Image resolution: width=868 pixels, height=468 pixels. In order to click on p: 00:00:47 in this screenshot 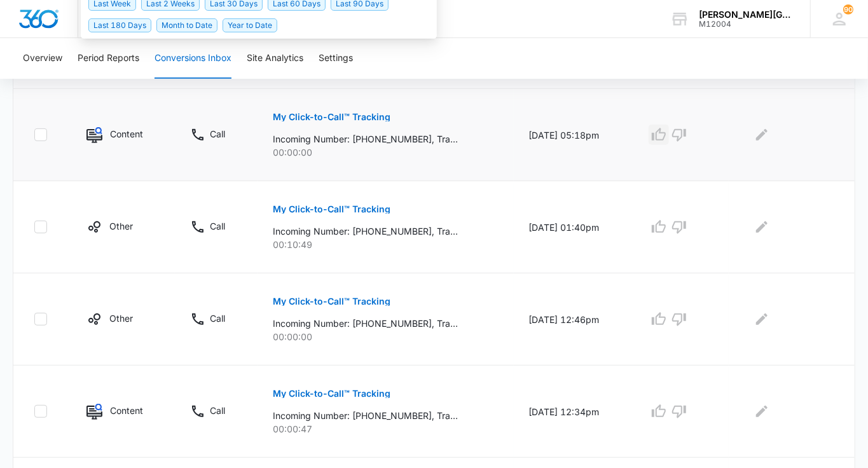, I will do `click(385, 428)`.